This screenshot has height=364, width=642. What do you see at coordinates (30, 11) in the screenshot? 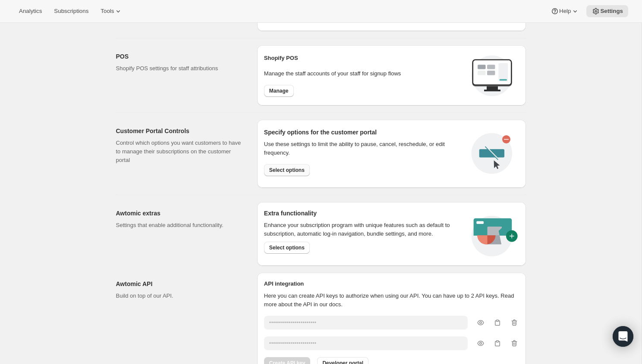
I see `span: Analytics` at bounding box center [30, 11].